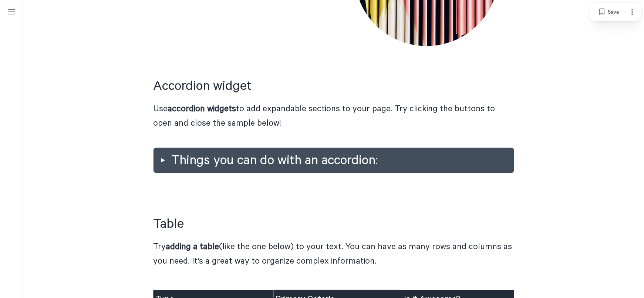 The image size is (644, 298). Describe the element at coordinates (334, 222) in the screenshot. I see `h2: Table` at that location.